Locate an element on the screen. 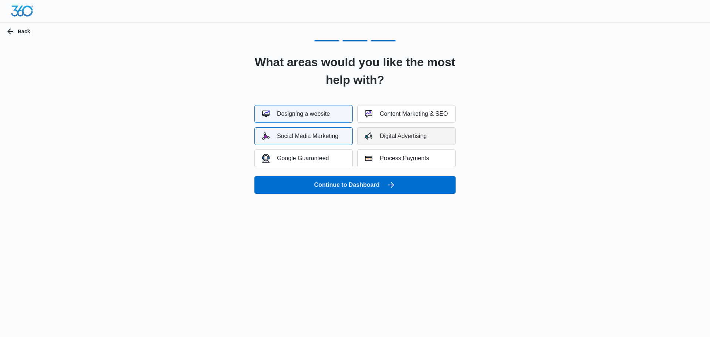  div: Google Guaranteed is located at coordinates (295, 158).